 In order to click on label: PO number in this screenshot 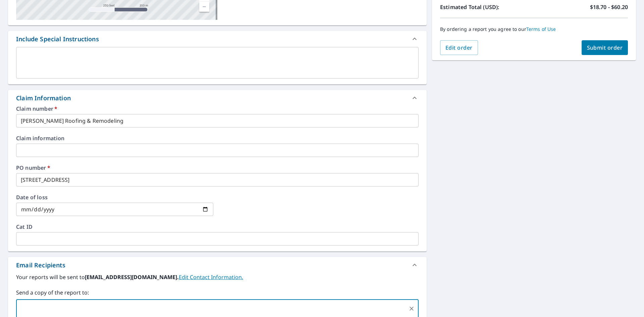, I will do `click(217, 168)`.